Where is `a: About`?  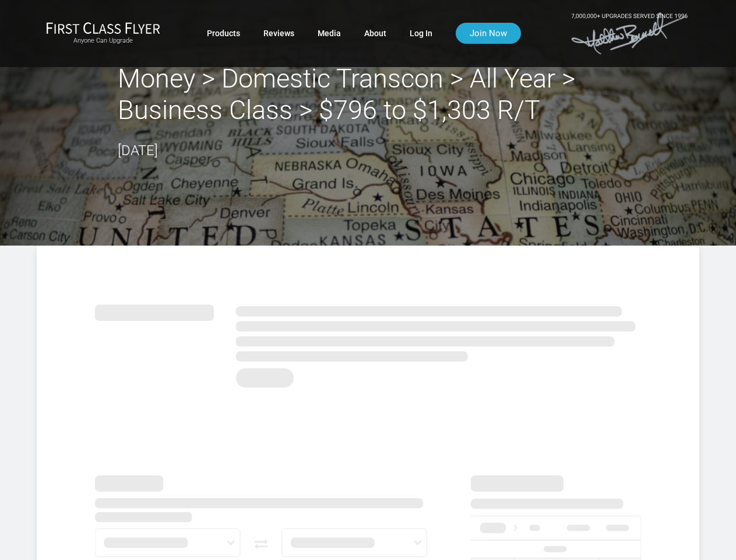 a: About is located at coordinates (375, 33).